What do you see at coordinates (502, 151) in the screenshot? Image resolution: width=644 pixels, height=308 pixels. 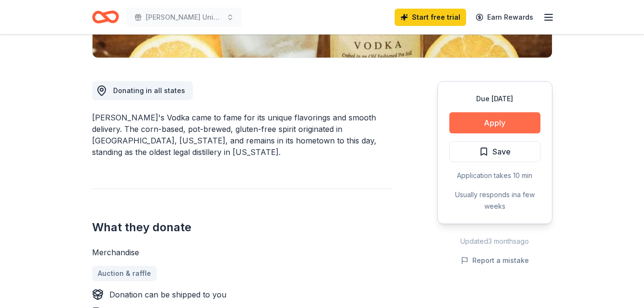 I see `span: Save` at bounding box center [502, 151].